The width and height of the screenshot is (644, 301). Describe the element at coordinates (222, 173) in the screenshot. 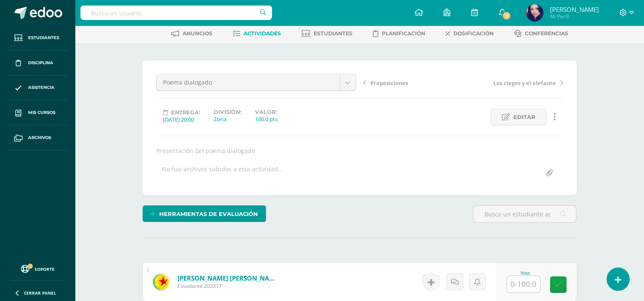

I see `div: No hay archivos subidos a esta actividad...` at that location.